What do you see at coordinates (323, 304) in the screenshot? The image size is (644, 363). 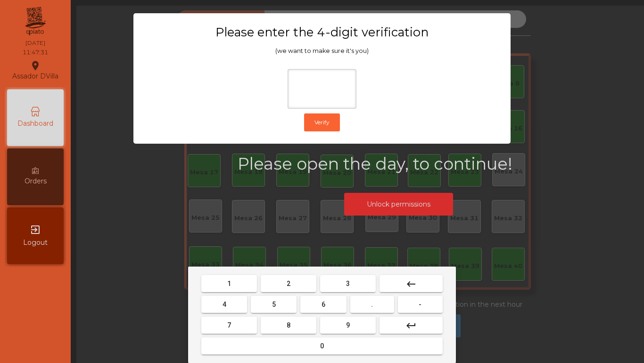 I see `button: 6` at bounding box center [323, 304].